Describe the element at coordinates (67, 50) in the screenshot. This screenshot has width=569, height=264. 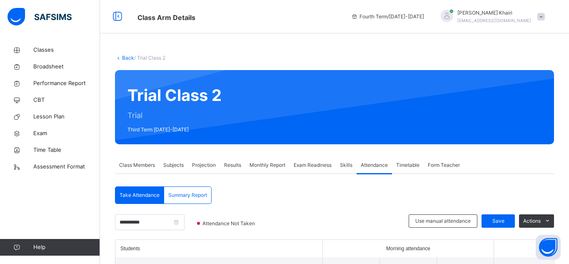
I see `span: Classes` at that location.